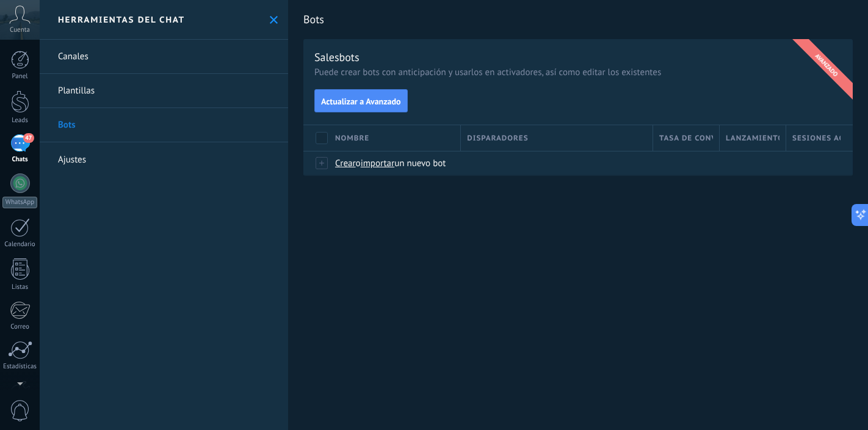 The width and height of the screenshot is (868, 430). I want to click on div: Chats, so click(20, 159).